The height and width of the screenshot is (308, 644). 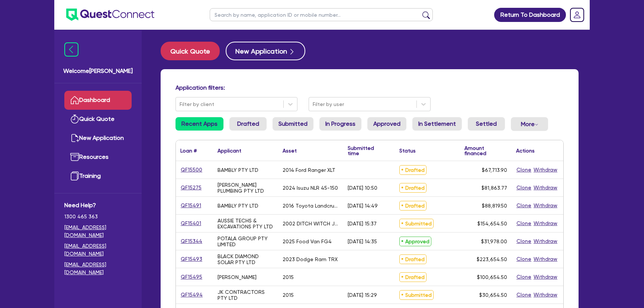 I want to click on a: QF15493, so click(x=191, y=259).